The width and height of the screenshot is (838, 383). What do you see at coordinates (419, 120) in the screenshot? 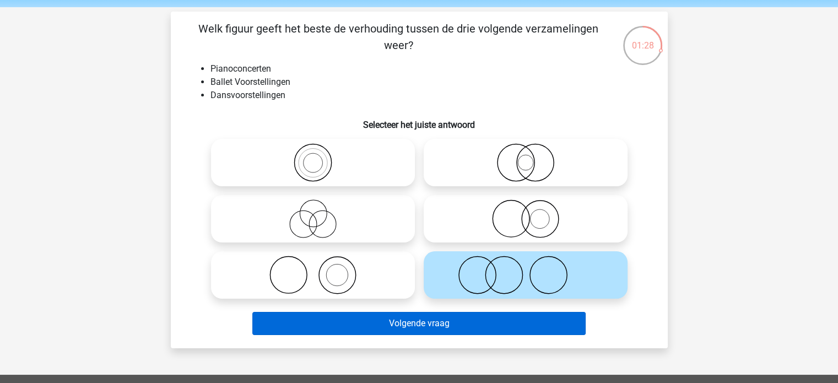
I see `h6: Selecteer het juiste antwoord` at bounding box center [419, 120].